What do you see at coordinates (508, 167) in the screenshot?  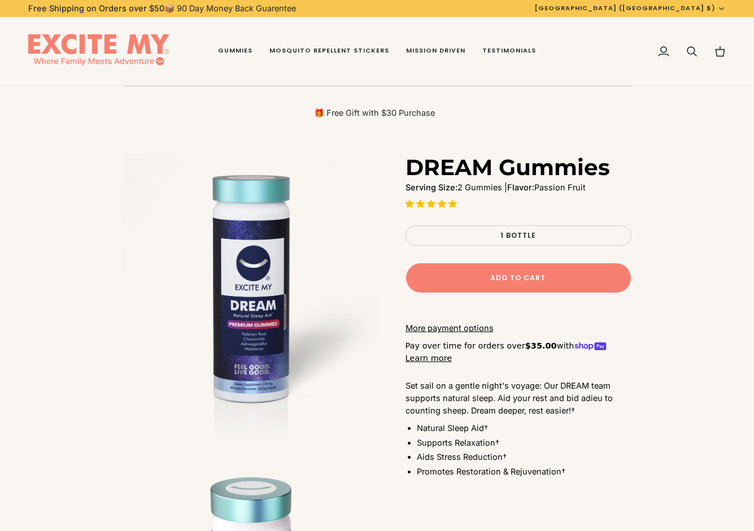 I see `h1: DREAM Gummies` at bounding box center [508, 167].